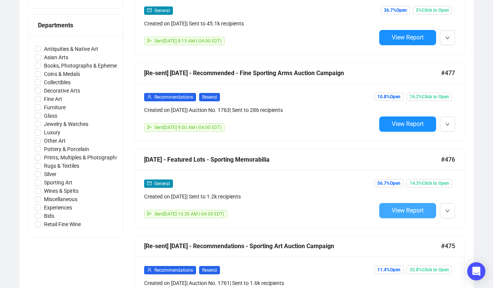  Describe the element at coordinates (430, 270) in the screenshot. I see `span: 32.8% Click to Open` at that location.